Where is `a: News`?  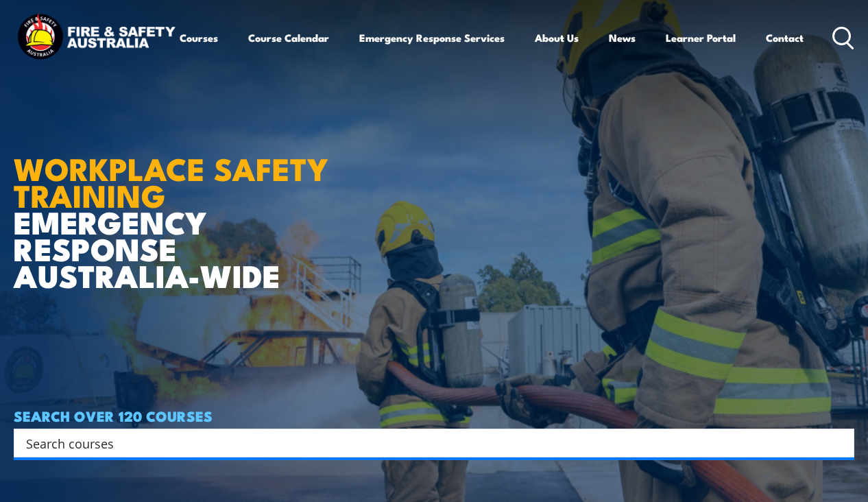
a: News is located at coordinates (622, 38).